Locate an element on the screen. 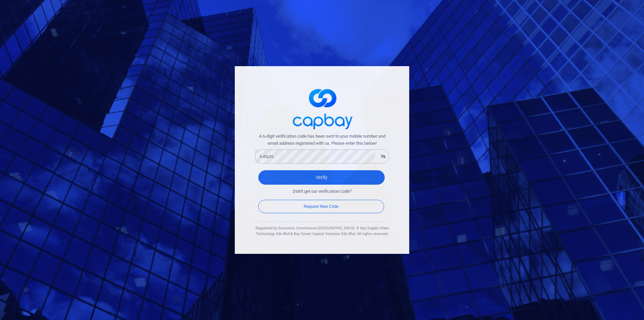  button: Verify is located at coordinates (322, 177).